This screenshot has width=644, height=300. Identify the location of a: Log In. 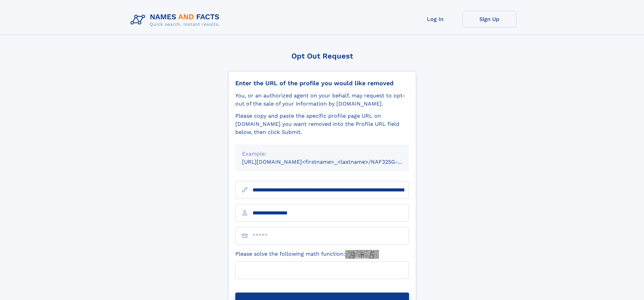
(435, 19).